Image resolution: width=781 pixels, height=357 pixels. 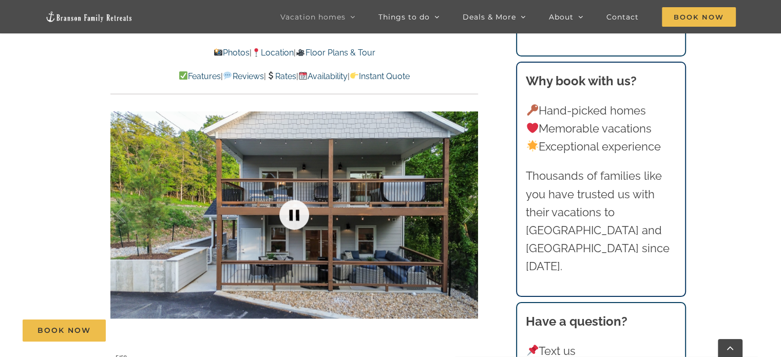 I want to click on span: Things to do, so click(x=404, y=17).